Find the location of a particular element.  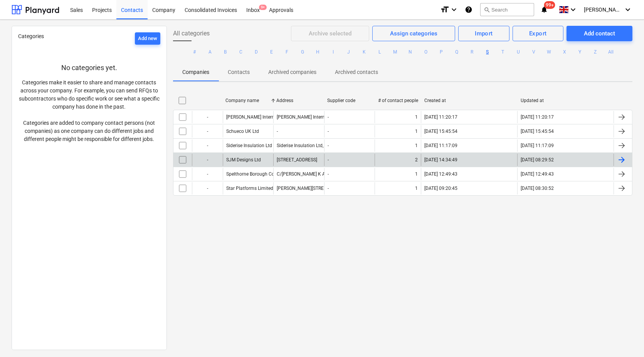

button: Q is located at coordinates (457, 52).